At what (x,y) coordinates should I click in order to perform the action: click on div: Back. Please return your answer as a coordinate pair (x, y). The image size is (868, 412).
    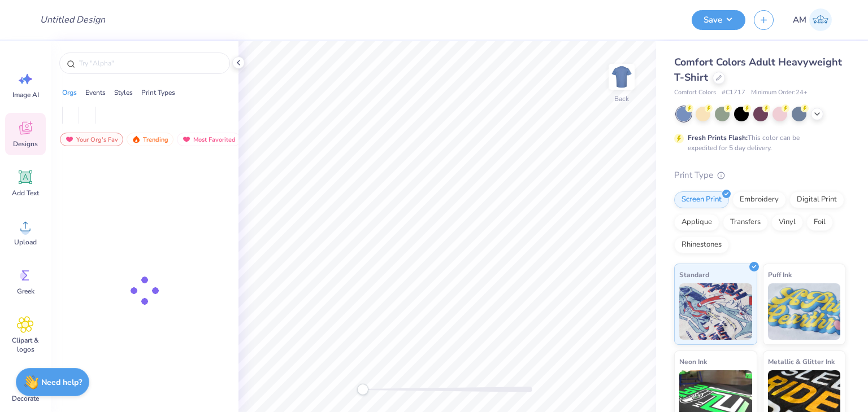
    Looking at the image, I should click on (621, 99).